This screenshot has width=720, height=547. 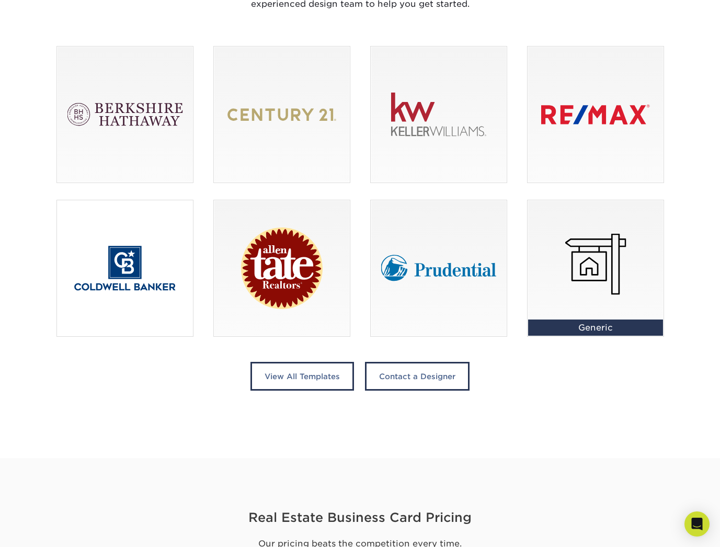 What do you see at coordinates (595, 268) in the screenshot?
I see `a: Generic` at bounding box center [595, 268].